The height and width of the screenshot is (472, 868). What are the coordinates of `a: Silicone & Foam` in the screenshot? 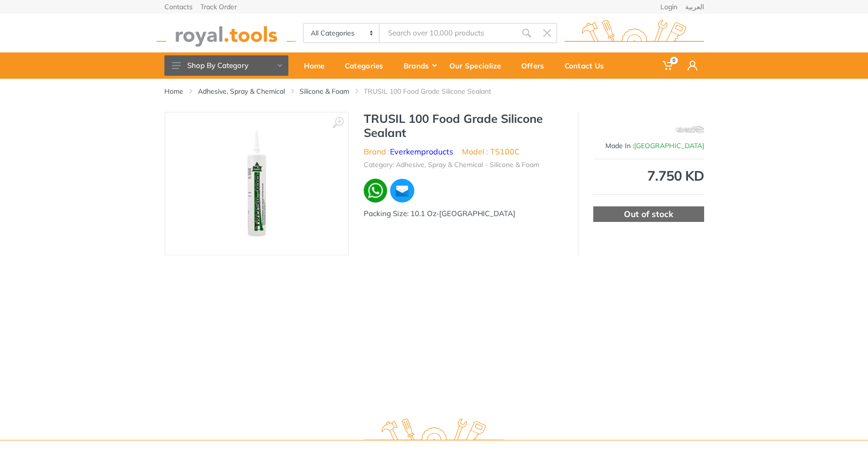 It's located at (325, 91).